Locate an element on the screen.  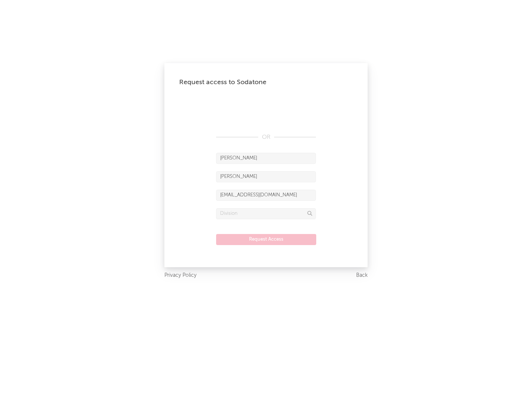
a: Privacy Policy is located at coordinates (180, 275).